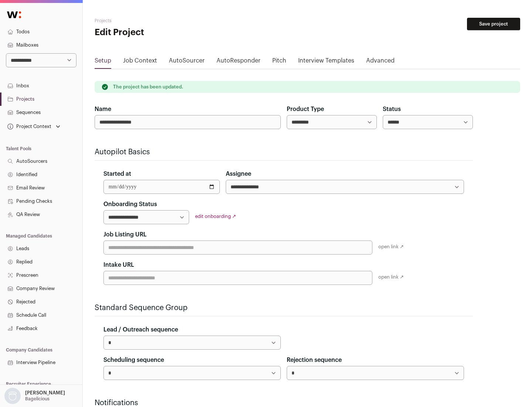  What do you see at coordinates (117, 174) in the screenshot?
I see `label: Started at` at bounding box center [117, 174].